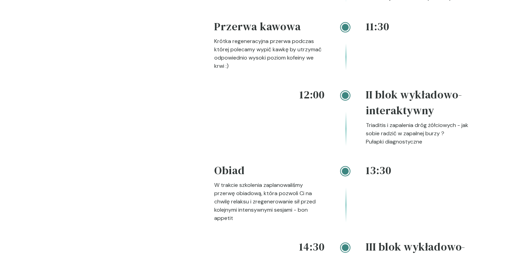  What do you see at coordinates (421, 170) in the screenshot?
I see `h4: 13:30` at bounding box center [421, 170].